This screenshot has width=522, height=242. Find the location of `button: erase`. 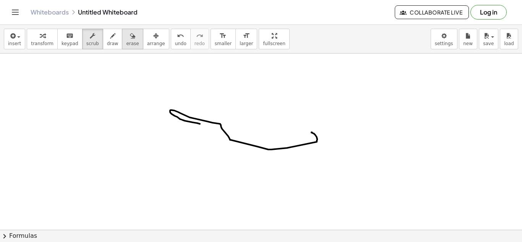

button: erase is located at coordinates (132, 39).